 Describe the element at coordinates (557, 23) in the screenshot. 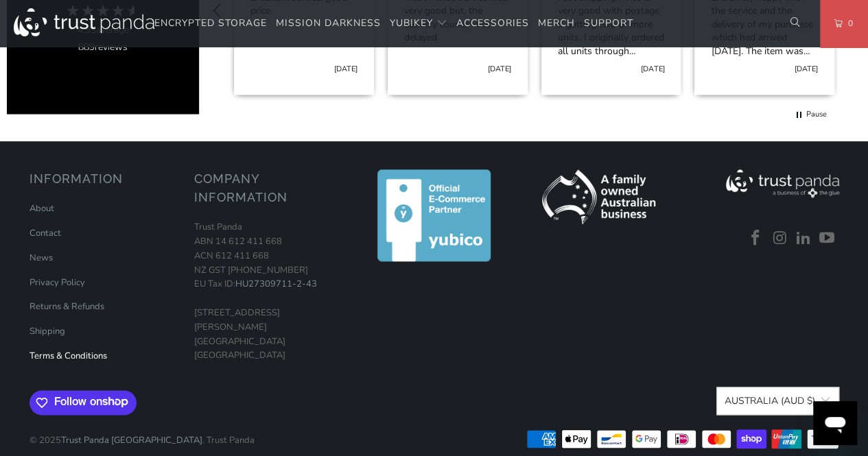

I see `span: Merch` at that location.